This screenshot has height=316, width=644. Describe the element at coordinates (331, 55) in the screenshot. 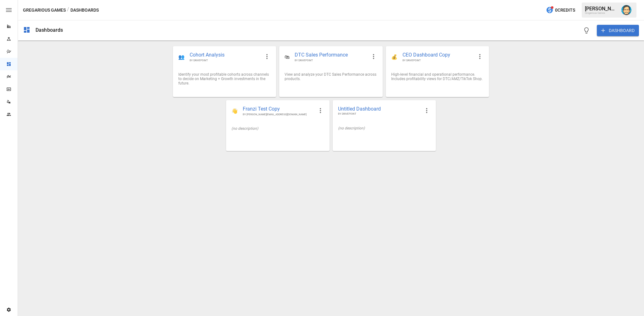

I see `span: DTC Sales Performance` at that location.